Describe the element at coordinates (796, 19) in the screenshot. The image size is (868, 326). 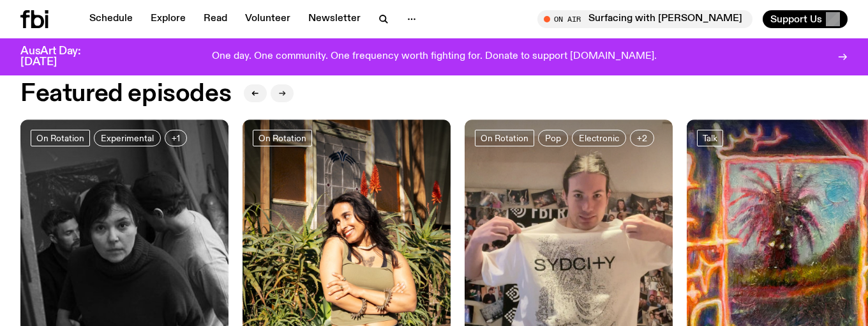
I see `span: Support Us` at that location.